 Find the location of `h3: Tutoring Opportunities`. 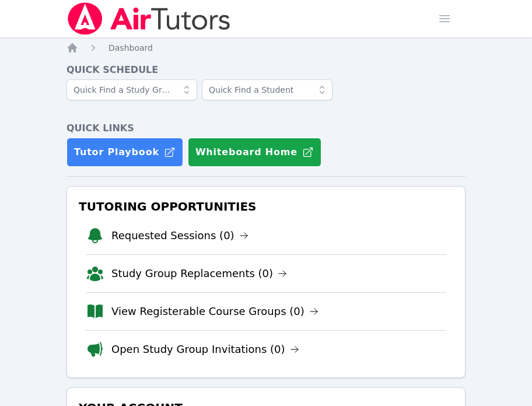

h3: Tutoring Opportunities is located at coordinates (266, 206).